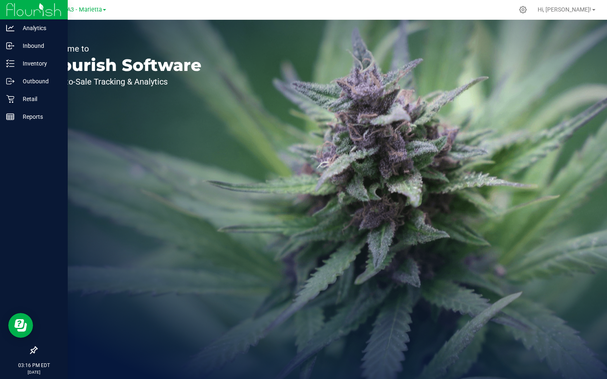 The image size is (607, 379). I want to click on p: Seed-to-Sale Tracking & Analytics, so click(123, 82).